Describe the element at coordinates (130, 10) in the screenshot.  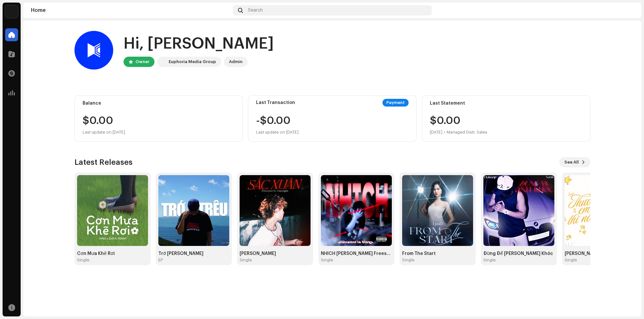
I see `div: Home` at that location.